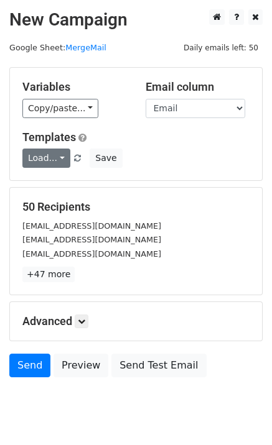 This screenshot has width=272, height=445. What do you see at coordinates (221, 48) in the screenshot?
I see `span: Daily emails left: 50` at bounding box center [221, 48].